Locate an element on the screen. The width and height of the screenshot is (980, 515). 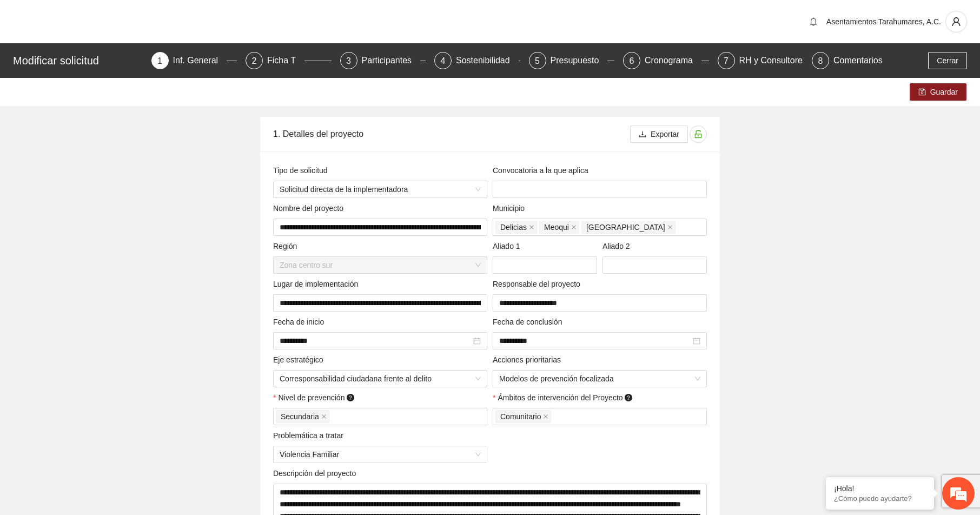
span: bell is located at coordinates (813, 22).